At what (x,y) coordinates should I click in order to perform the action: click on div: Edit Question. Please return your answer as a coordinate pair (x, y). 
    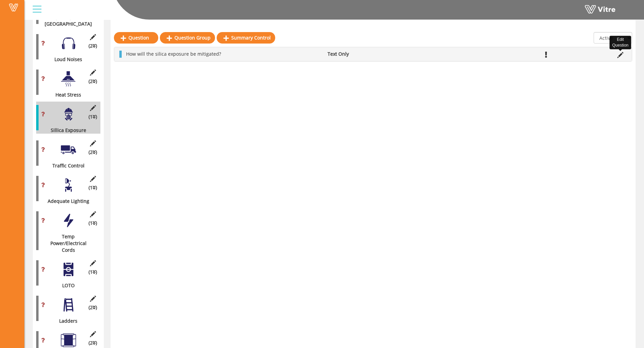
    Looking at the image, I should click on (620, 42).